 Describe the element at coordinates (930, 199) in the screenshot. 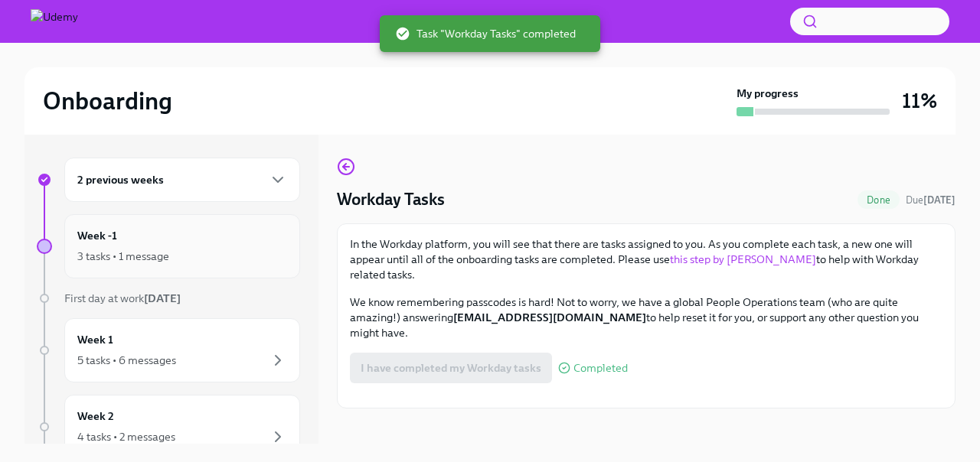

I see `span: August 18th, 2025 10:00` at that location.